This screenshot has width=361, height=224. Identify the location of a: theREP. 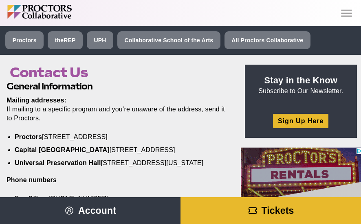
(65, 40).